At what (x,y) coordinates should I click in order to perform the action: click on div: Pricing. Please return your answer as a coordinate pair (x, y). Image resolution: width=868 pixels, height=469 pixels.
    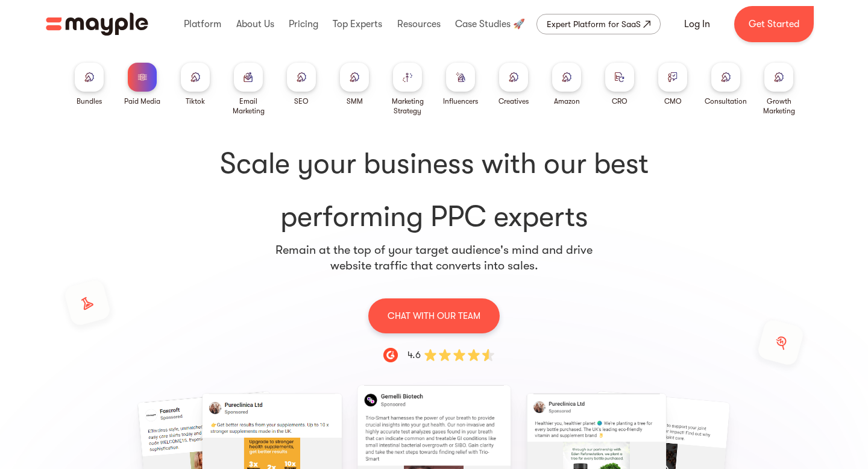
    Looking at the image, I should click on (303, 24).